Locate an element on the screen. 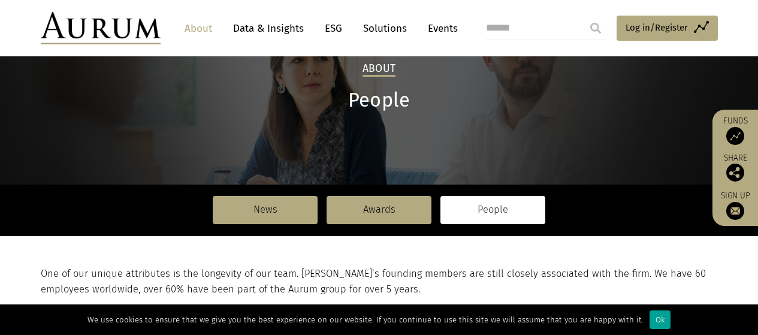  a: Data & Insights is located at coordinates (268, 28).